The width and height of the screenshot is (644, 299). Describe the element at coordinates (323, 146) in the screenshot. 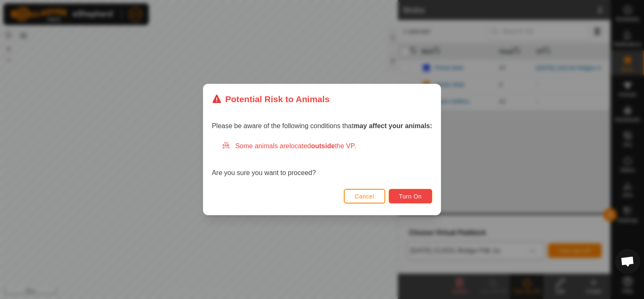

I see `strong: outside` at that location.